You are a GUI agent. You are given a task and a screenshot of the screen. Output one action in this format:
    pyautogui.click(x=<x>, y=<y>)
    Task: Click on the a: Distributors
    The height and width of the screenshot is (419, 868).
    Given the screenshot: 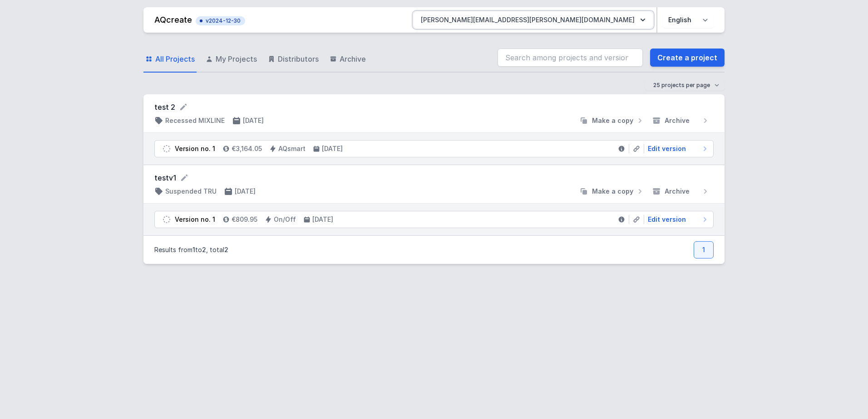 What is the action you would take?
    pyautogui.click(x=294, y=60)
    